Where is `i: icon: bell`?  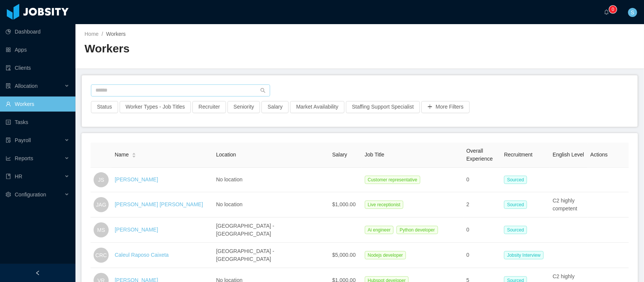
i: icon: bell is located at coordinates (606, 12).